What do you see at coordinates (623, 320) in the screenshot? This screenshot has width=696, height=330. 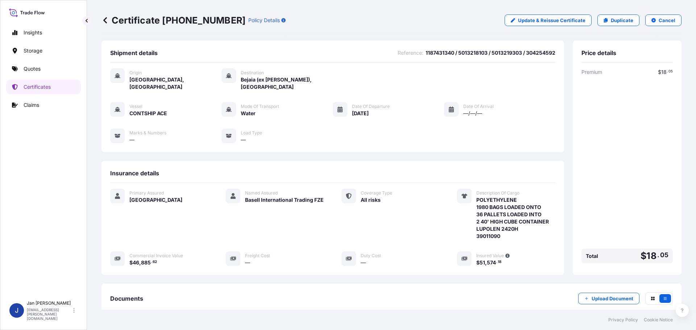 I see `p: Privacy Policy` at bounding box center [623, 320].